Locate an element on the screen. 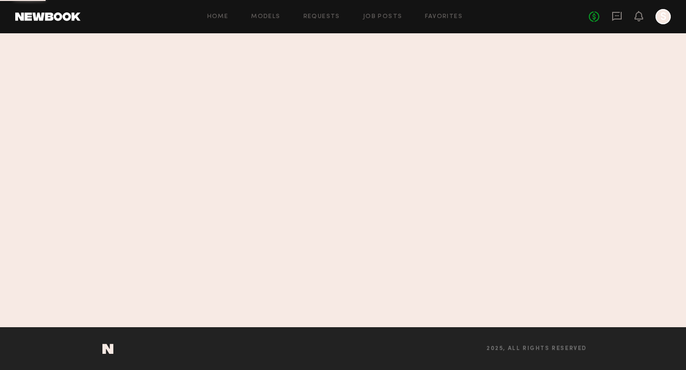 The height and width of the screenshot is (370, 686). a: S is located at coordinates (663, 17).